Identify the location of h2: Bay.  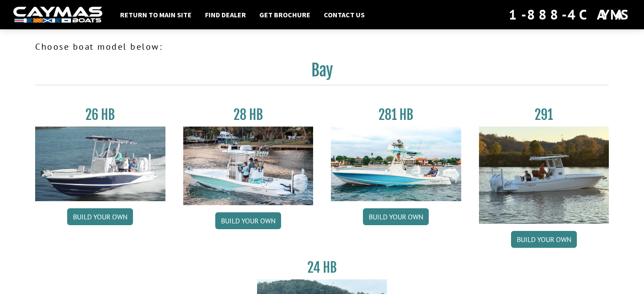
(322, 73).